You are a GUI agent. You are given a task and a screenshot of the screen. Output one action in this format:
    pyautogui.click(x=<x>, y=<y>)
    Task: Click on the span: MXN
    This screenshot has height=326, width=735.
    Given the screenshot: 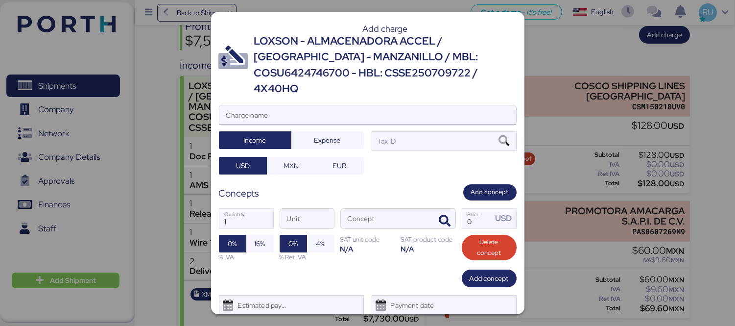 What is the action you would take?
    pyautogui.click(x=291, y=166)
    